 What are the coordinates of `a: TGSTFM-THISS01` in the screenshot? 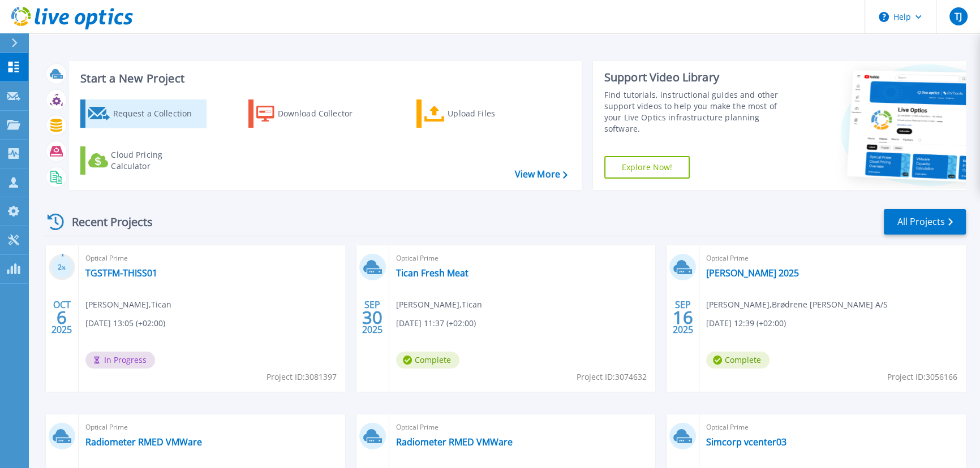 It's located at (121, 273).